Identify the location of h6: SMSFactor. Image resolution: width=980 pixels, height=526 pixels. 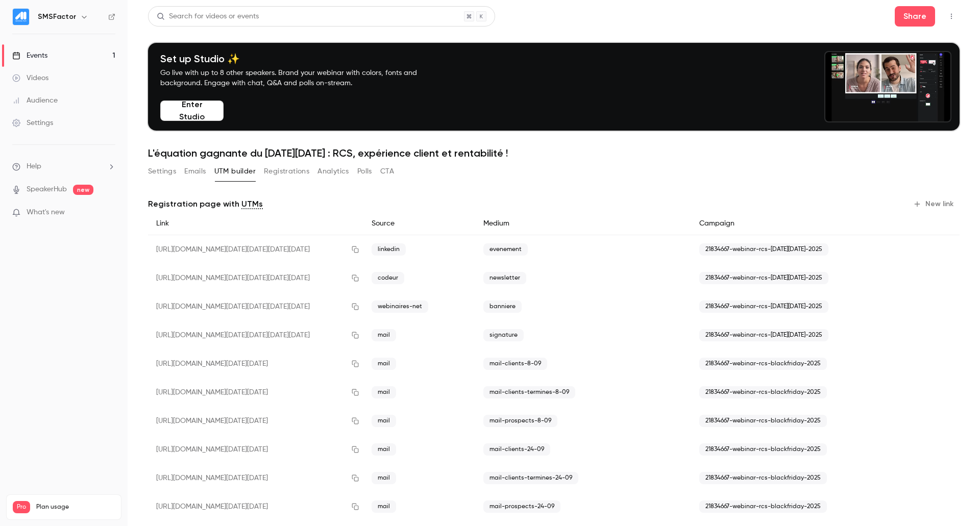
(56, 17).